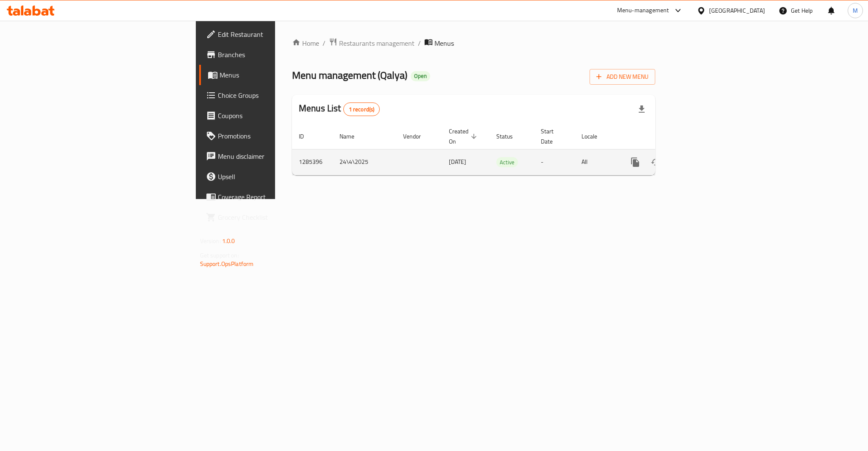 The width and height of the screenshot is (868, 451). Describe the element at coordinates (339, 109) in the screenshot. I see `h2: Menus List` at that location.